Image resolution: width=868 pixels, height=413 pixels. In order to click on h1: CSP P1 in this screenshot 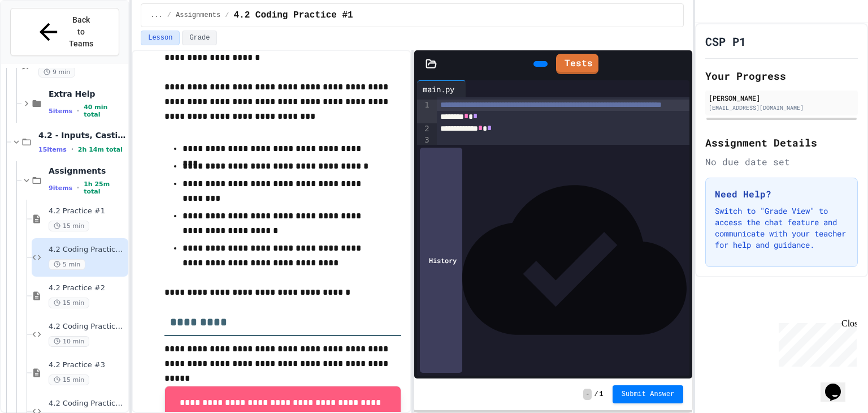, I will do `click(726, 42)`.